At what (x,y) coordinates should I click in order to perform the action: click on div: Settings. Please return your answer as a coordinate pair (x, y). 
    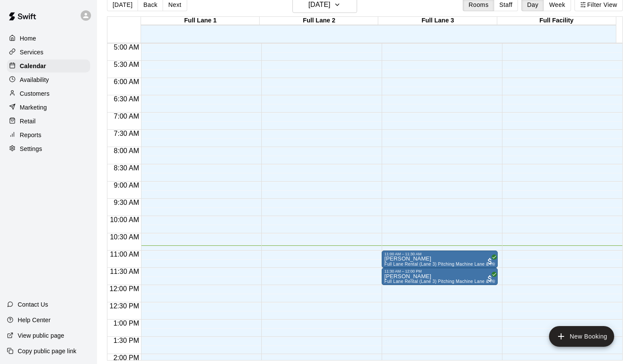
    Looking at the image, I should click on (48, 149).